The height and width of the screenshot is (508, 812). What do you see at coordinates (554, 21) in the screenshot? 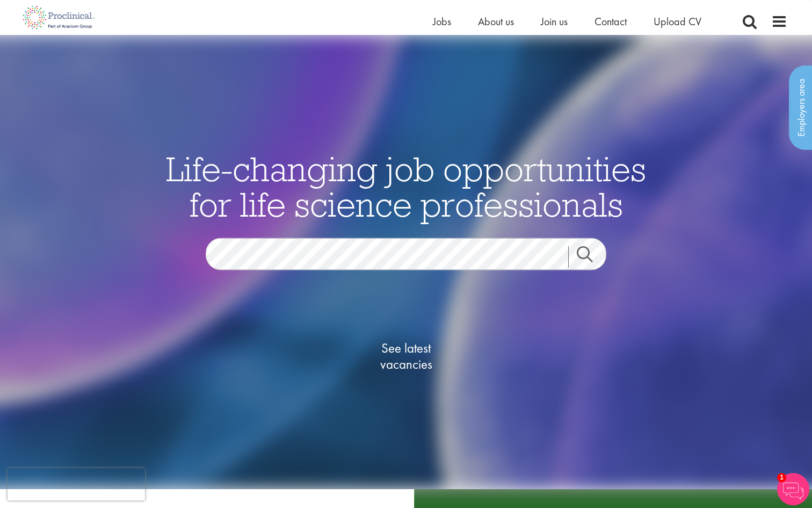
I see `a: Join us` at bounding box center [554, 21].